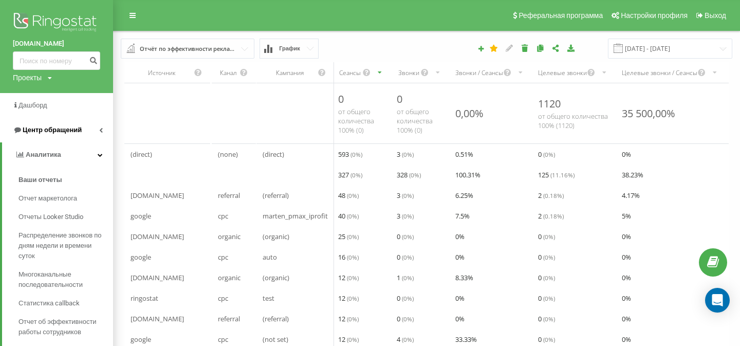 The image size is (740, 346). I want to click on span: Реферальная программа, so click(561, 15).